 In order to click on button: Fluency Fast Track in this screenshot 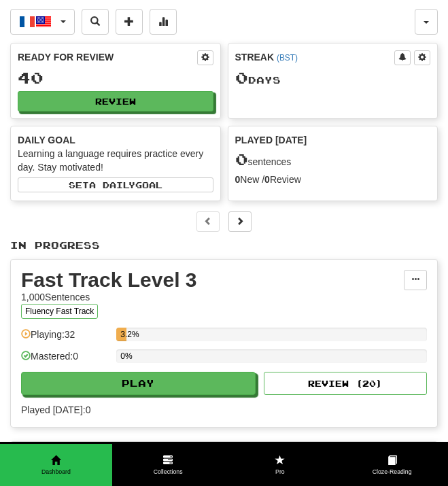, I will do `click(59, 311)`.